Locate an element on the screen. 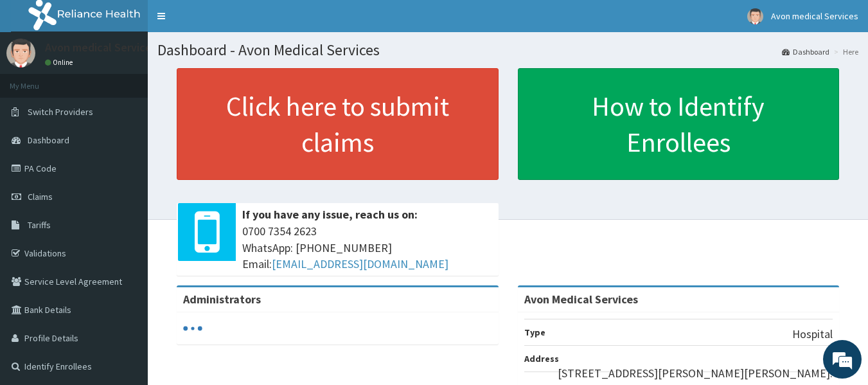 The height and width of the screenshot is (385, 868). h1: Dashboard - Avon Medical Services is located at coordinates (507, 50).